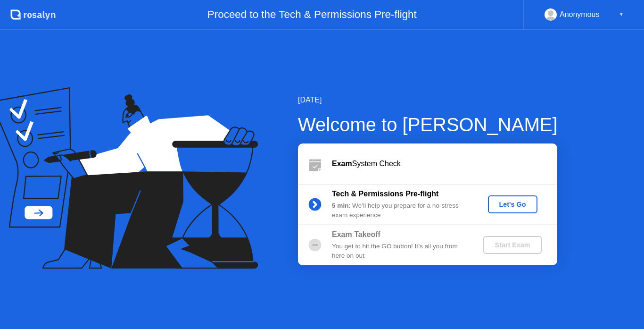  I want to click on button: Let's Go, so click(512, 204).